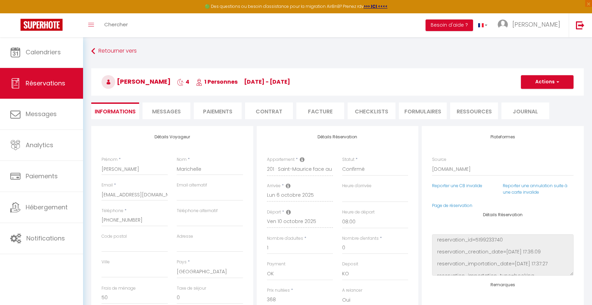  Describe the element at coordinates (192, 289) in the screenshot. I see `label: Taxe de séjour` at that location.